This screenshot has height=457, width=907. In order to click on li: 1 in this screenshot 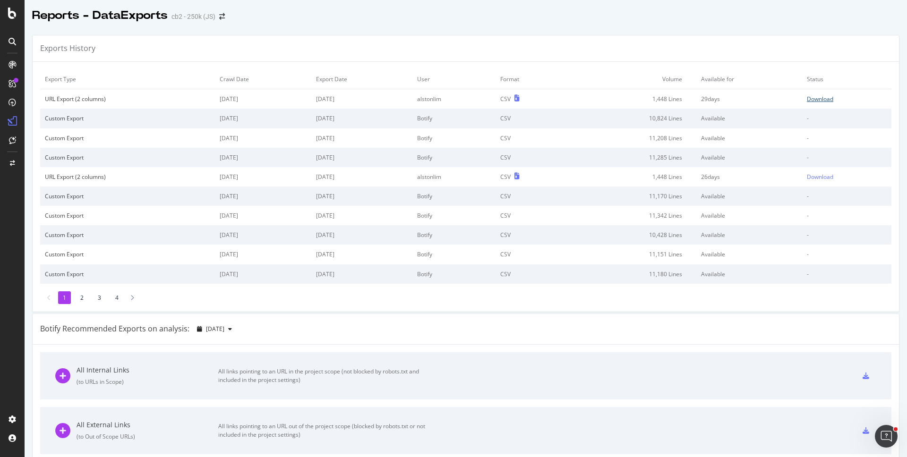, I will do `click(64, 298)`.